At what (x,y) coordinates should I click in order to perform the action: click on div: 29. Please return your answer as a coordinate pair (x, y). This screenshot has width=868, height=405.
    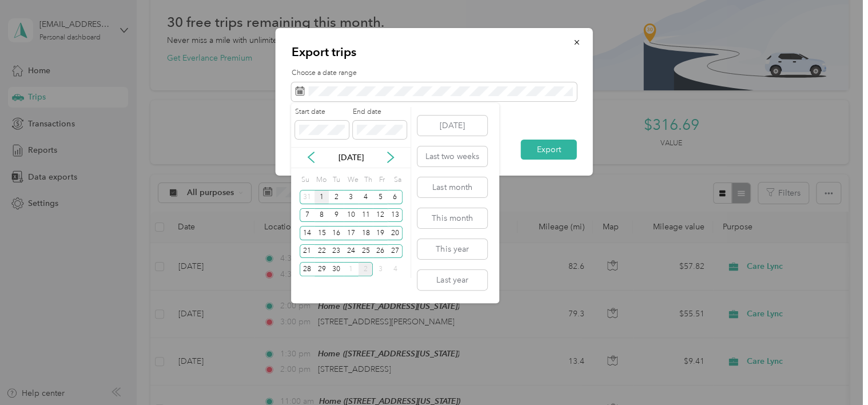
    Looking at the image, I should click on (322, 269).